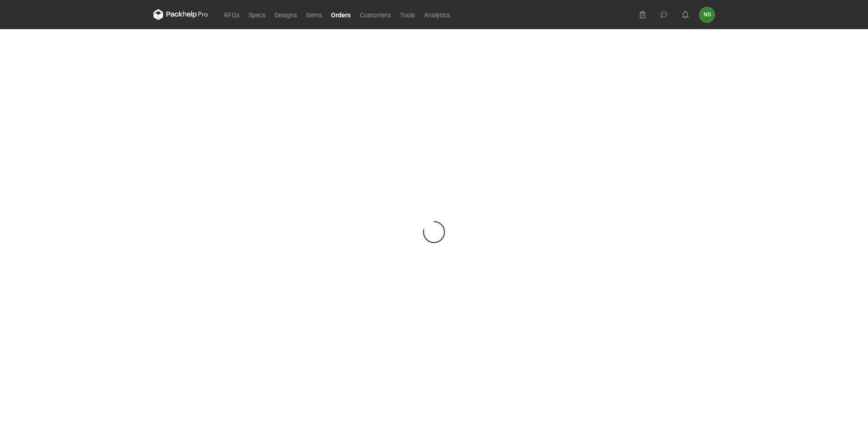 This screenshot has height=435, width=868. I want to click on a: Designs, so click(285, 15).